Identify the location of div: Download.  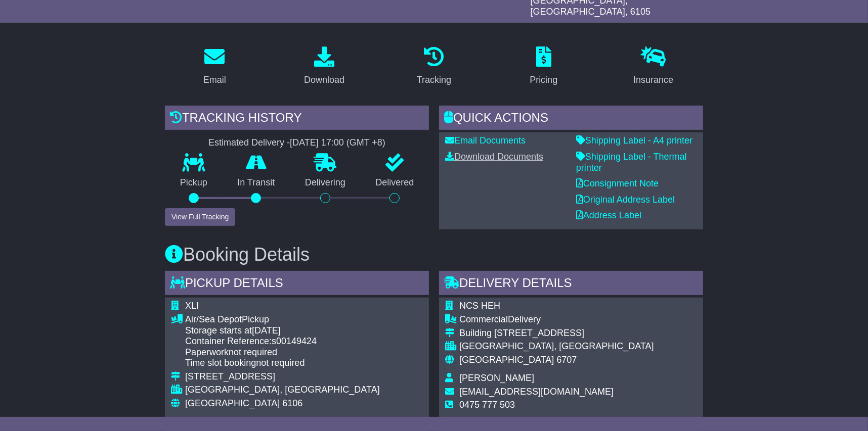
(324, 80).